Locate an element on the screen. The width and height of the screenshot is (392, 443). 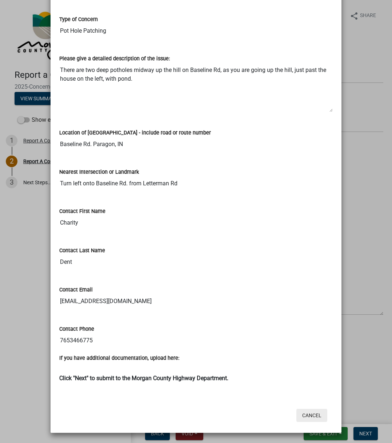
label: If you have additional documentation, upload here: is located at coordinates (119, 358).